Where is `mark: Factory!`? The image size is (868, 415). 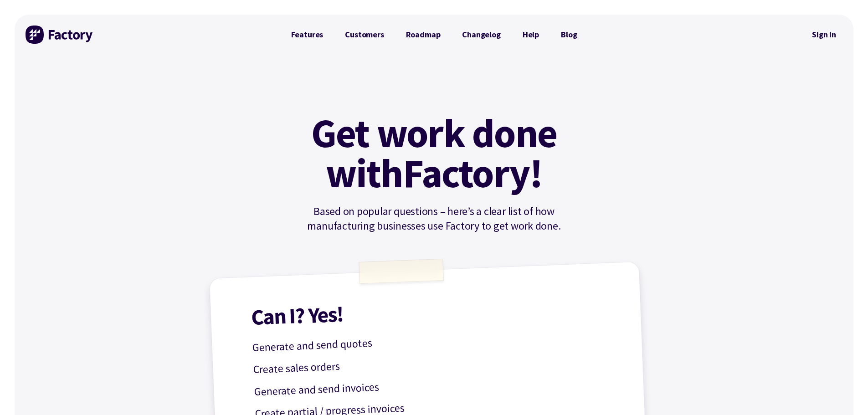 mark: Factory! is located at coordinates (473, 173).